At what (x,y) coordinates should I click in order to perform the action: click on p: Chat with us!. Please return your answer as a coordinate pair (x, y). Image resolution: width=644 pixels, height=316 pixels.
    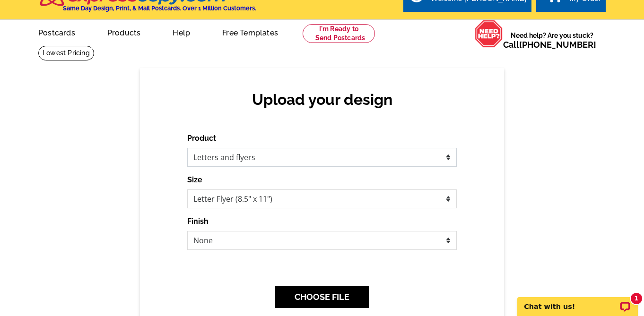
    Looking at the image, I should click on (60, 20).